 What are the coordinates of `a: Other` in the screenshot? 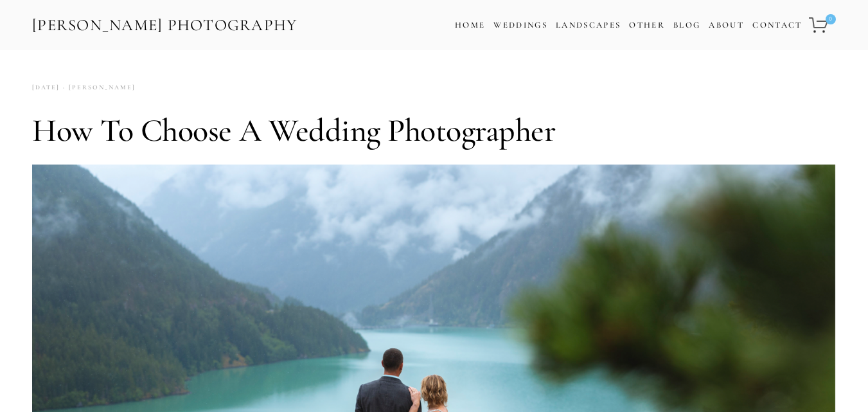 It's located at (647, 25).